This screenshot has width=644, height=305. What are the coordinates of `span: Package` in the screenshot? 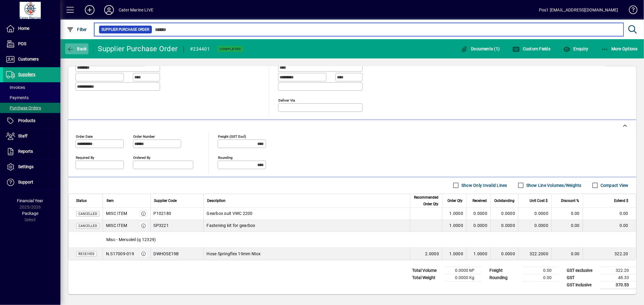 It's located at (31, 213).